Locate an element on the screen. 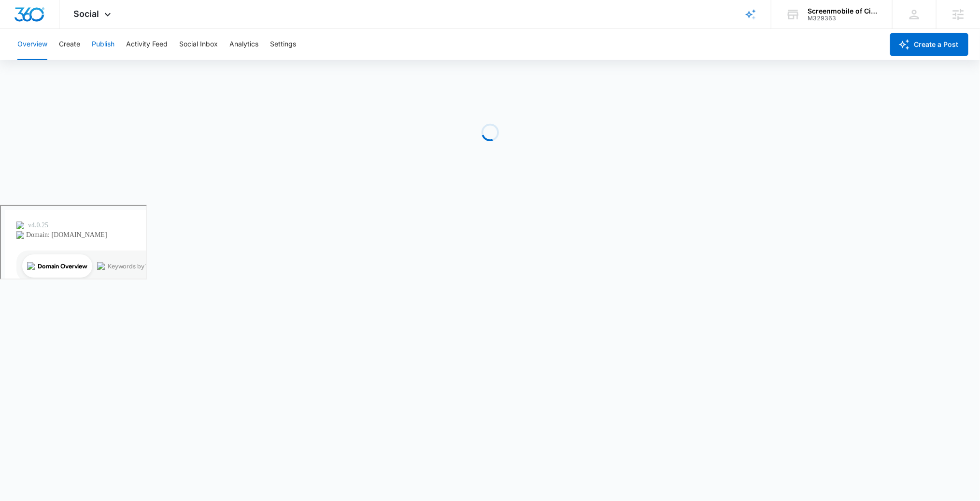 The width and height of the screenshot is (980, 501). img: website_grey.svg is located at coordinates (19, 29).